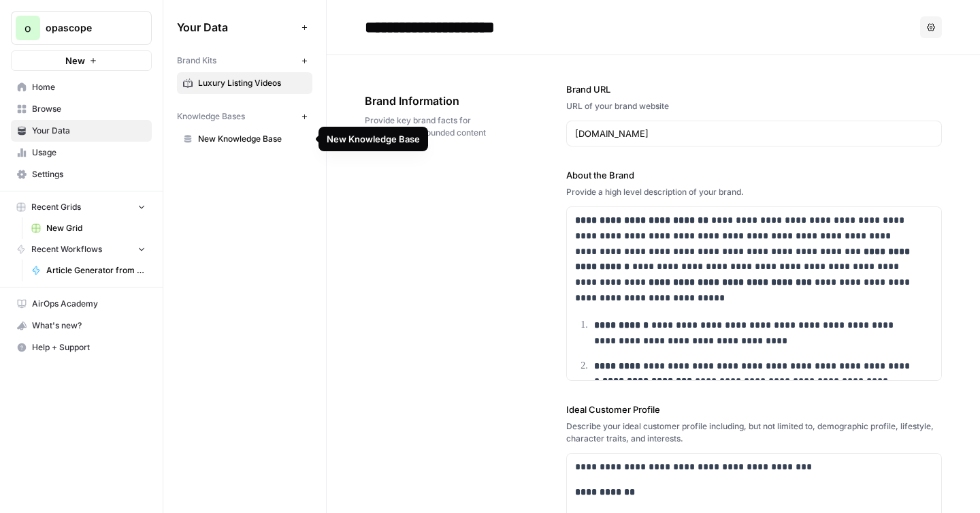  What do you see at coordinates (754, 133) in the screenshot?
I see `input: www.sundaysoccer.com` at bounding box center [754, 133].